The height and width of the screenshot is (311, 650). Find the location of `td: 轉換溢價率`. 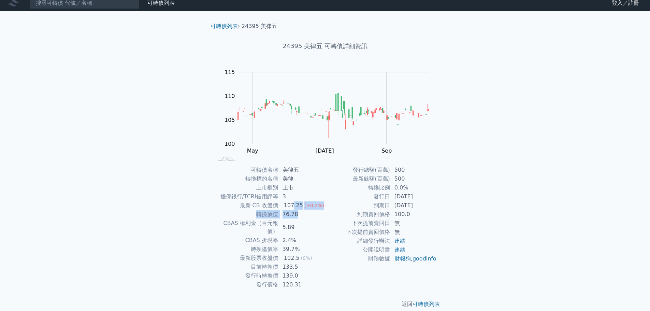

td: 轉換溢價率 is located at coordinates (246, 249).